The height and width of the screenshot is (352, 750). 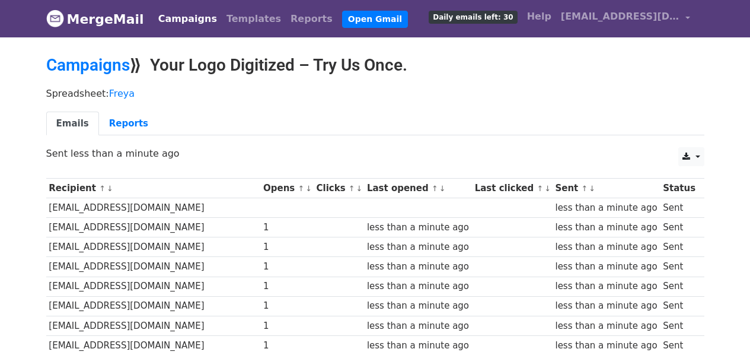 I want to click on a: Open Gmail, so click(x=375, y=19).